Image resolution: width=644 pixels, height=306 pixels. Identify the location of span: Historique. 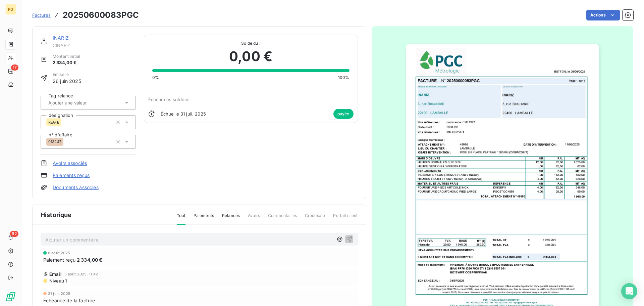
(56, 214).